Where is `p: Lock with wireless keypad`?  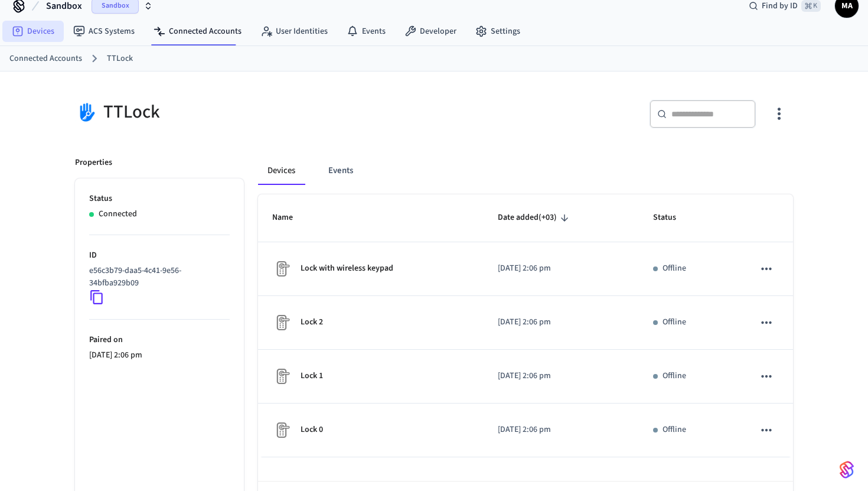
p: Lock with wireless keypad is located at coordinates (347, 268).